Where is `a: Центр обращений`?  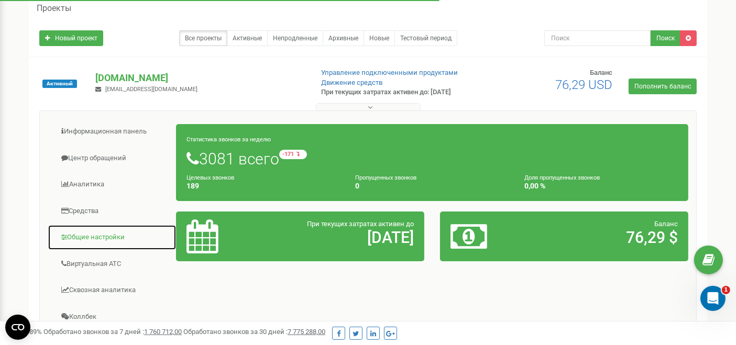 a: Центр обращений is located at coordinates (112, 158).